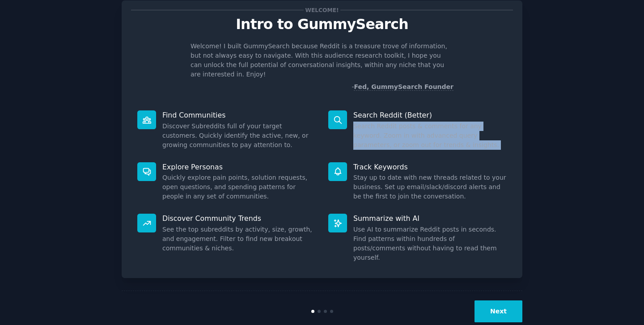 This screenshot has height=325, width=644. Describe the element at coordinates (239, 166) in the screenshot. I see `p: Explore Personas` at that location.